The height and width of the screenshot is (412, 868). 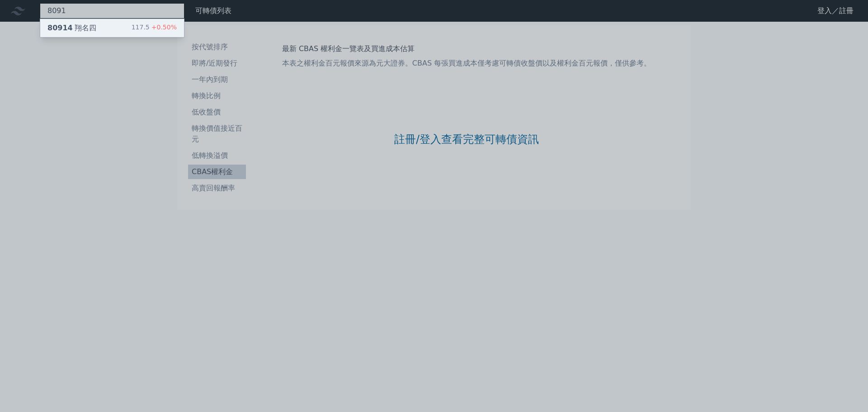 What do you see at coordinates (112, 28) in the screenshot?
I see `a: 80914翔名四 117.5+0.50%` at bounding box center [112, 28].